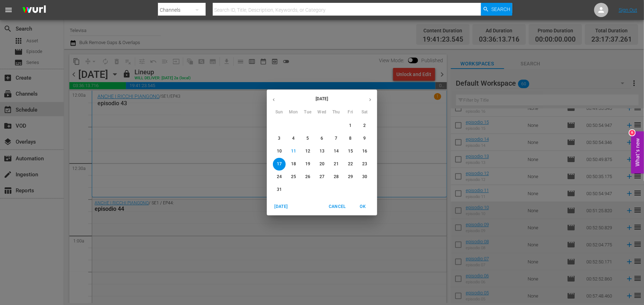  What do you see at coordinates (337, 206) in the screenshot?
I see `button: Cancel` at bounding box center [337, 206].